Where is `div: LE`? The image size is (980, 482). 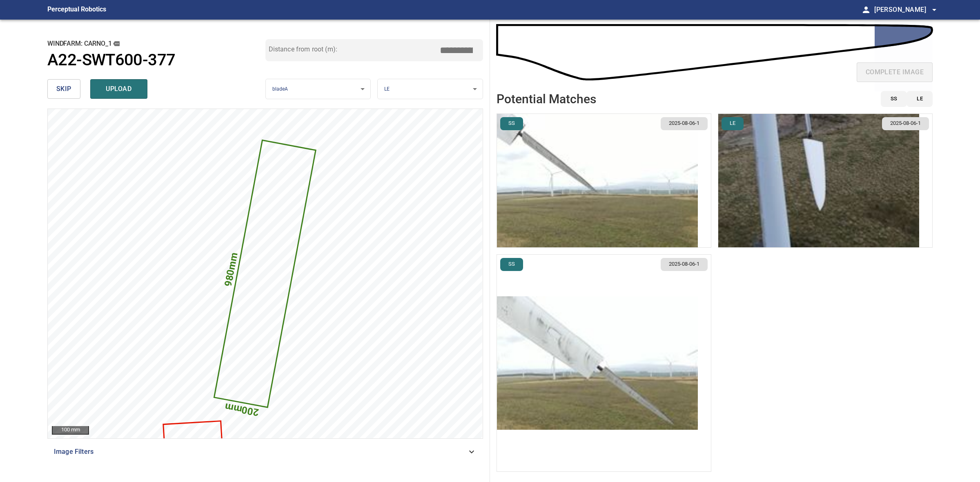 div: LE is located at coordinates (430, 89).